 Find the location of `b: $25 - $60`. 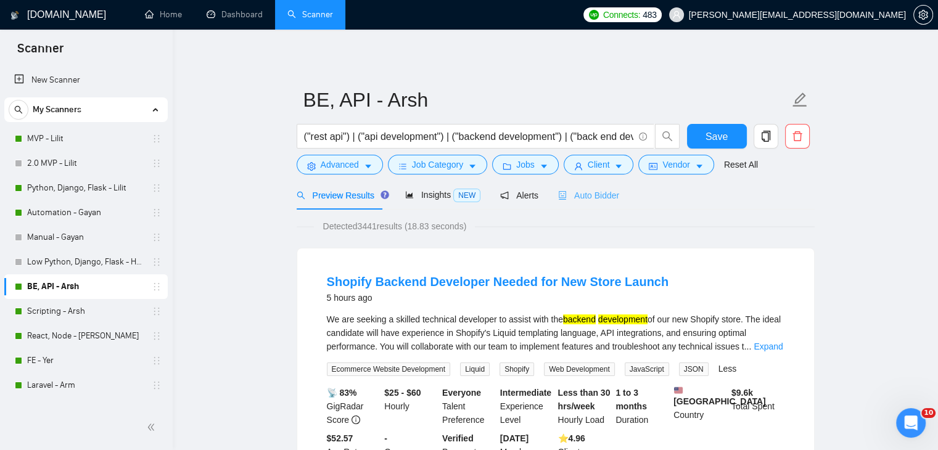

b: $25 - $60 is located at coordinates (402, 393).